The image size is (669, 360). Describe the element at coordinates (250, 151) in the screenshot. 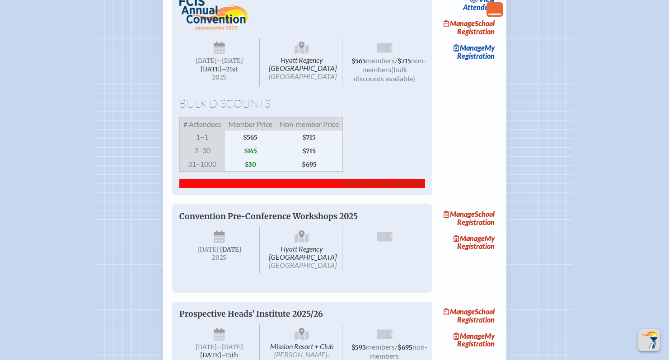

I see `span: $145` at that location.